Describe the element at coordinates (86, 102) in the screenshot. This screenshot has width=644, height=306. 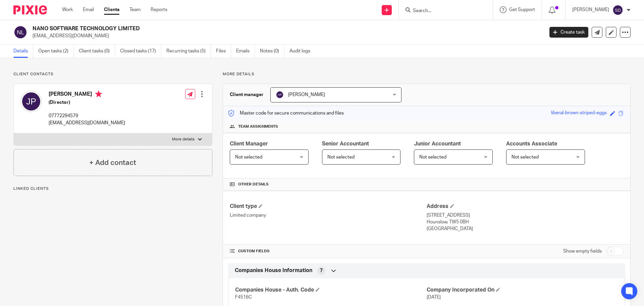
I see `h5: (Director)` at that location.